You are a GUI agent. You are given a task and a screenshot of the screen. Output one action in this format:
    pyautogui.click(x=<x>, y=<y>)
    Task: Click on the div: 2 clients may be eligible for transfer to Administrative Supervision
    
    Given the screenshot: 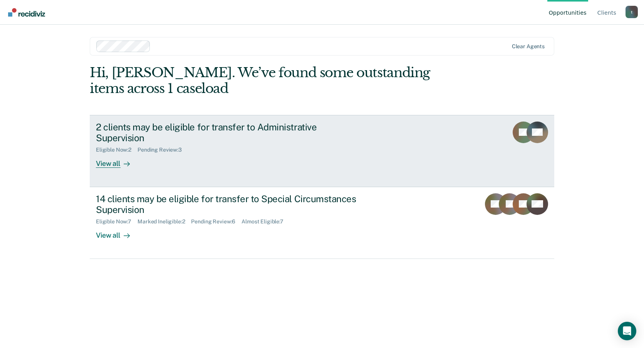 What is the action you would take?
    pyautogui.click(x=231, y=133)
    